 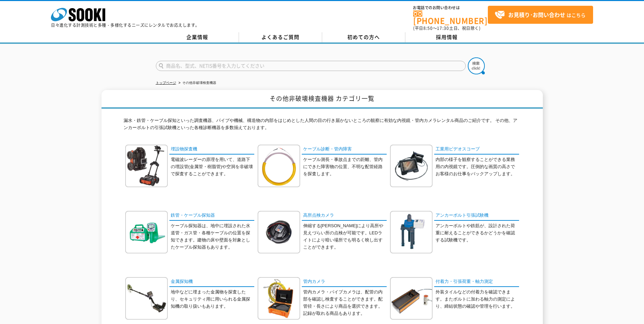 I want to click on img: アンカーボルト引張試験機, so click(x=411, y=232).